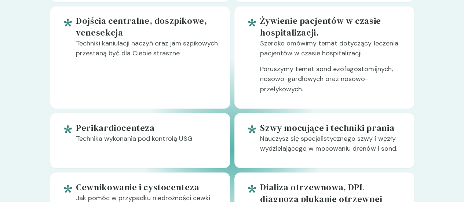 This screenshot has height=202, width=464. What do you see at coordinates (134, 138) in the screenshot?
I see `font: Technika wykonania pod kontrolą USG` at bounding box center [134, 138].